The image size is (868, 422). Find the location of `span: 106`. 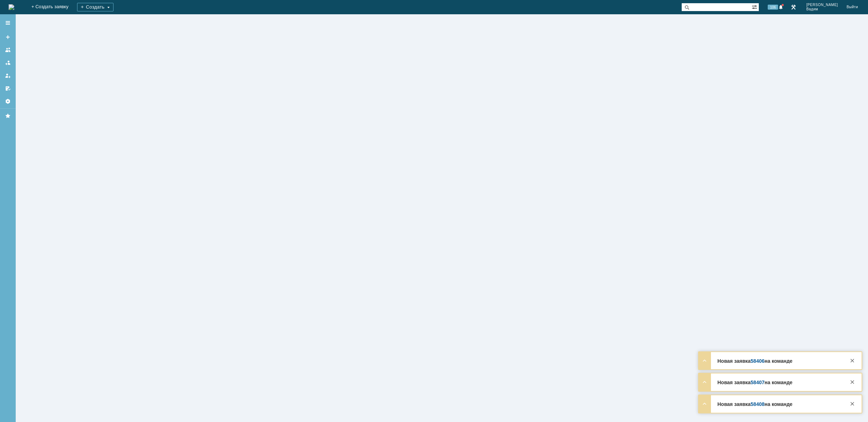

span: 106 is located at coordinates (773, 7).